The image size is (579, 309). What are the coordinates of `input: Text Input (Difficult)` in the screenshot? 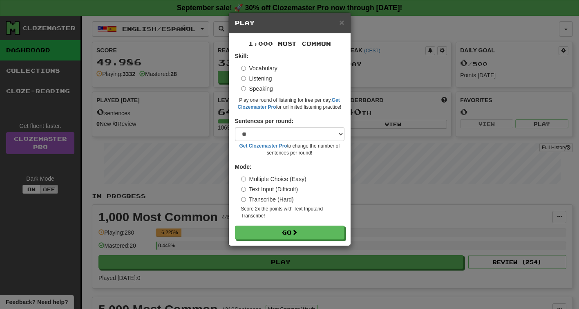 It's located at (243, 189).